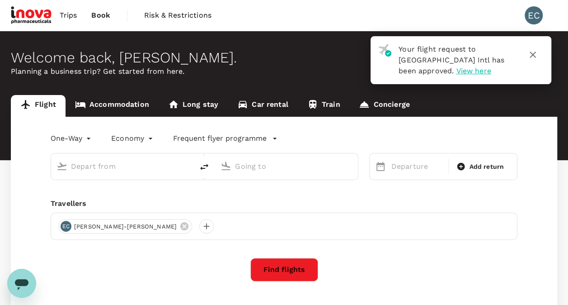 This screenshot has width=568, height=305. What do you see at coordinates (204, 167) in the screenshot?
I see `button: delete` at bounding box center [204, 167].